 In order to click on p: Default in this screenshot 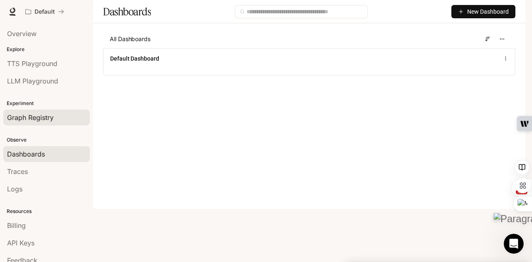, I will do `click(44, 12)`.